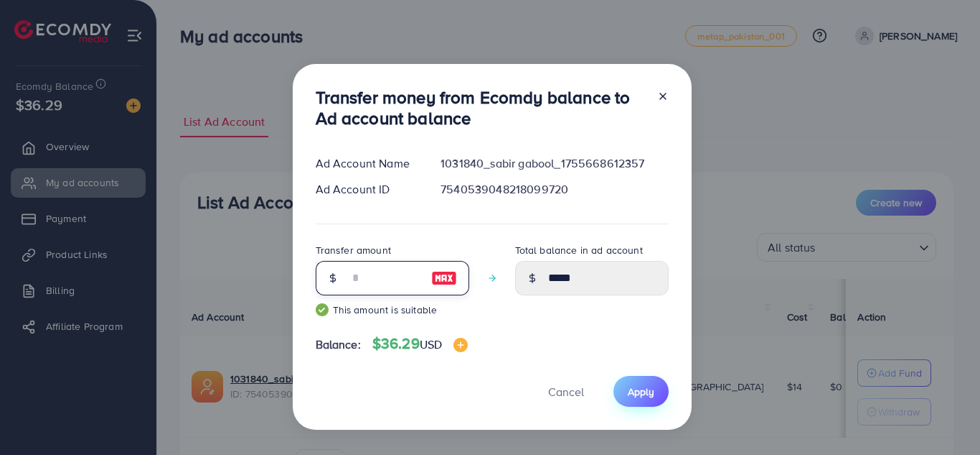  What do you see at coordinates (481, 108) in the screenshot?
I see `h3: Transfer money from Ecomdy balance to Ad account balance` at bounding box center [481, 108].